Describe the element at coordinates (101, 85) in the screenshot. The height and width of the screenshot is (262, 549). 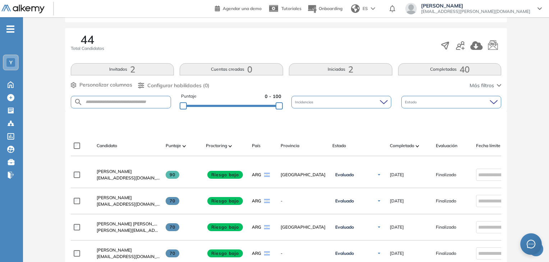
I see `button: Personalizar columnas` at that location.